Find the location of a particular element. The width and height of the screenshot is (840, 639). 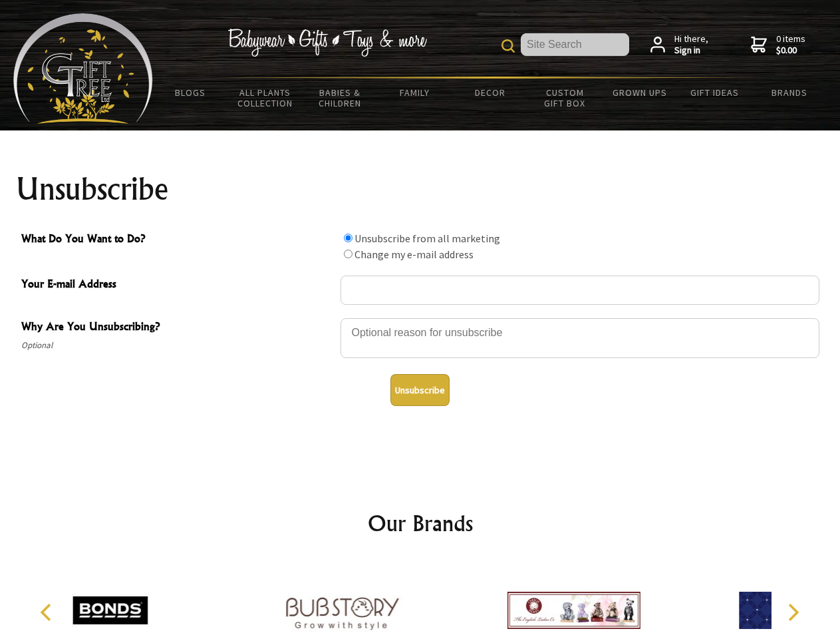

h2: Our Brands is located at coordinates (420, 523).